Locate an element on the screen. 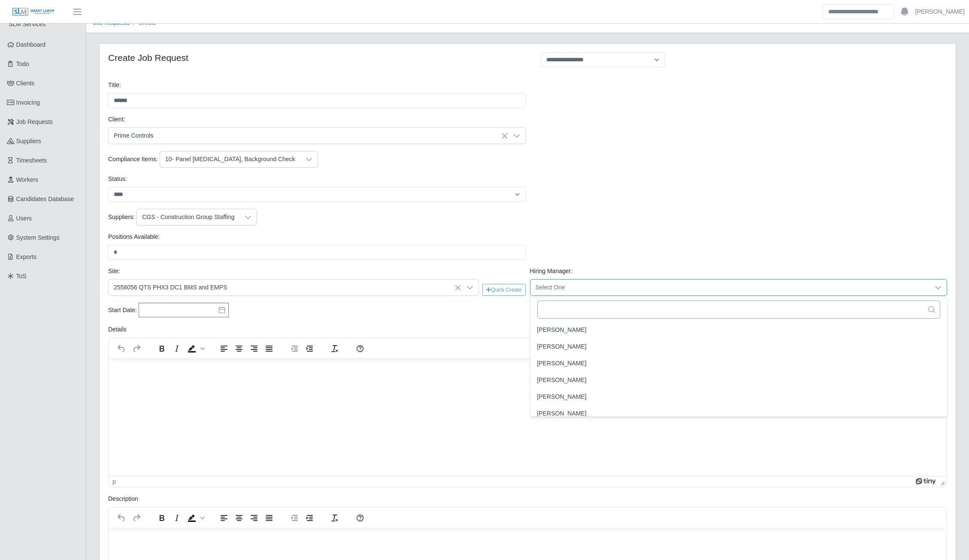 This screenshot has width=969, height=560. span: Candidates Database is located at coordinates (45, 199).